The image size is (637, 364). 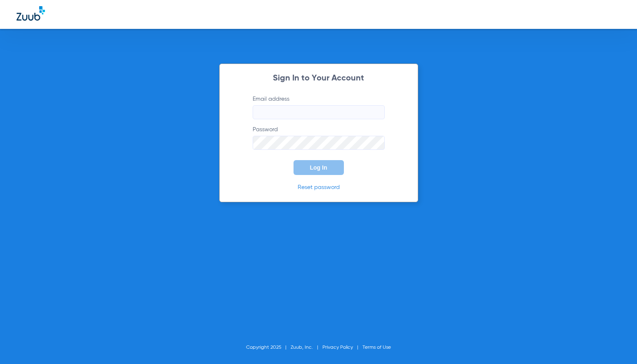 What do you see at coordinates (319, 168) in the screenshot?
I see `button: Log In` at bounding box center [319, 168].